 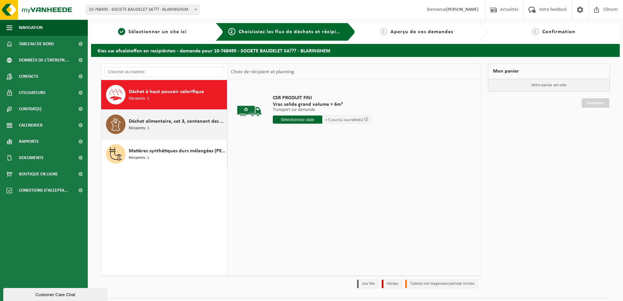 I want to click on span: Confirmation, so click(x=559, y=32).